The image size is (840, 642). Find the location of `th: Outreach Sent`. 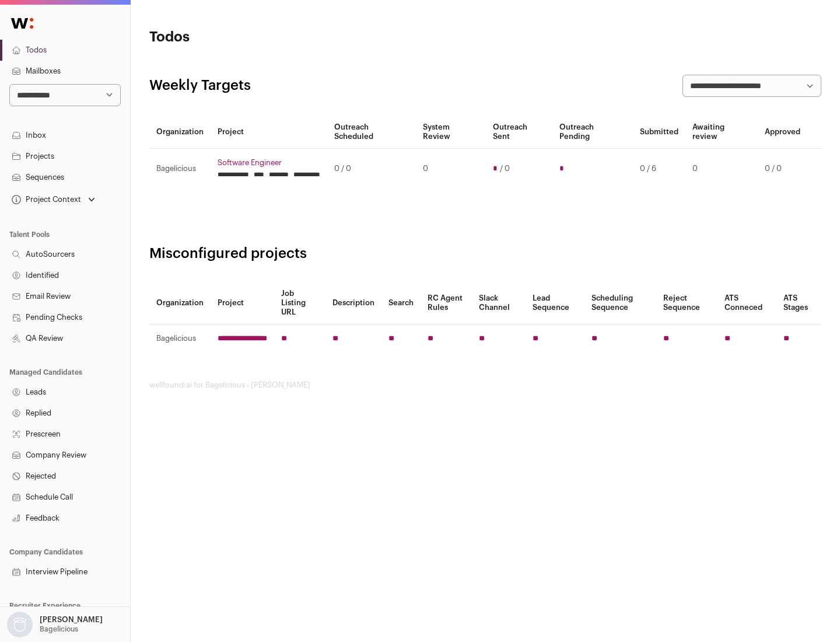

th: Outreach Sent is located at coordinates (519, 132).